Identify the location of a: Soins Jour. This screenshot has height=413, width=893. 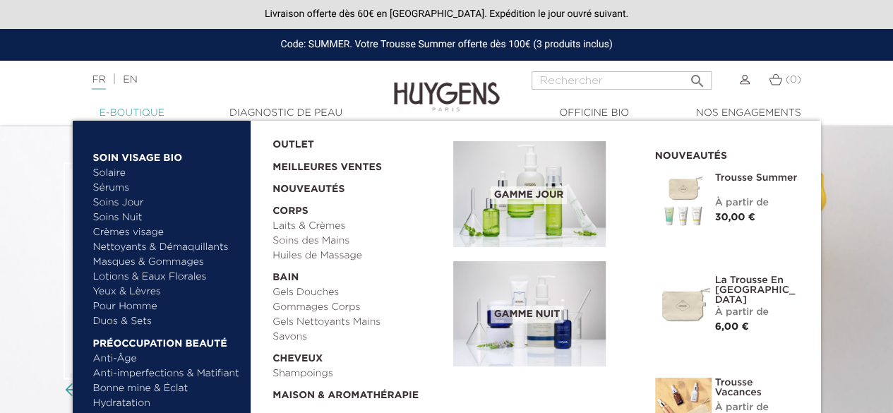
(167, 203).